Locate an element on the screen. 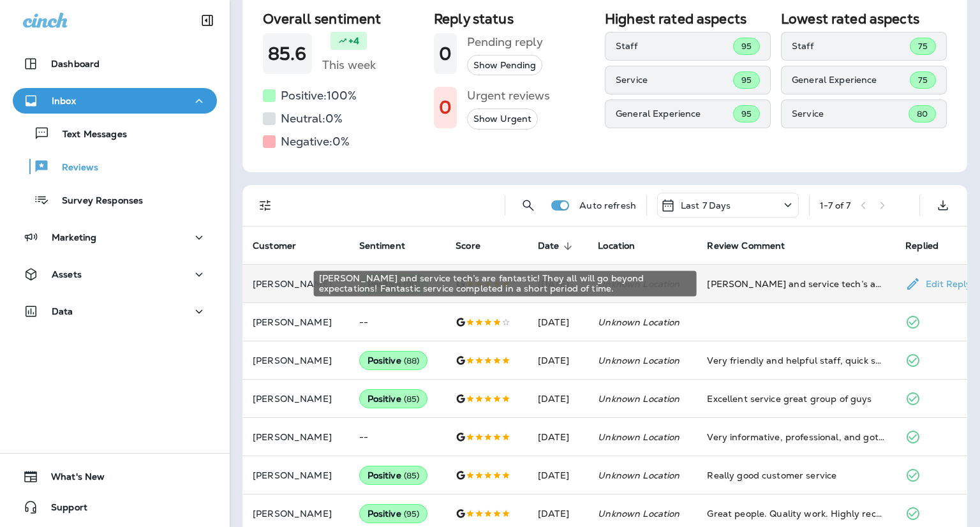  div: Robert and service tech’s are fantastic! They all will go beyond expectations! Fantastic service ... is located at coordinates (795, 284).